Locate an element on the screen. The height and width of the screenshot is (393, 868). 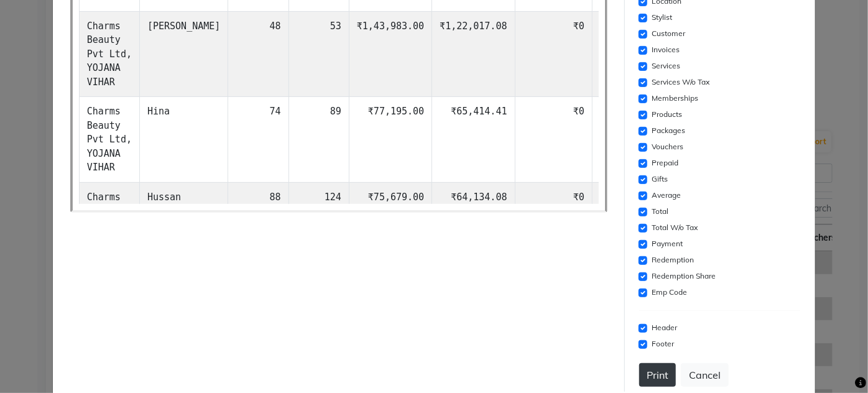
td: 53 is located at coordinates (318, 54).